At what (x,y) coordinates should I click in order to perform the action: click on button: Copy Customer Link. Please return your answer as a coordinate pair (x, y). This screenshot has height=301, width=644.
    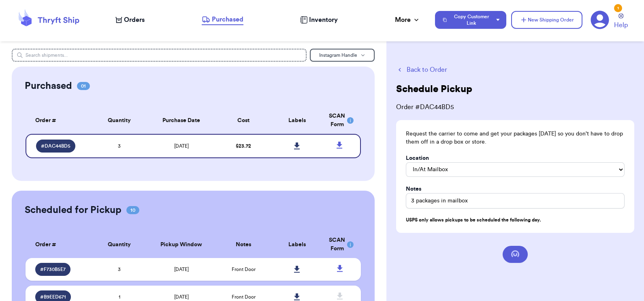
    Looking at the image, I should click on (471, 20).